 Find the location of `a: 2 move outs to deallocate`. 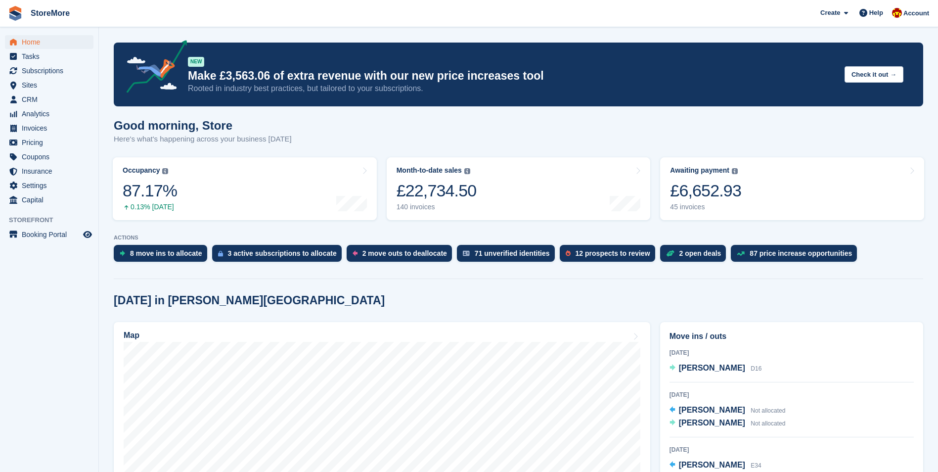

a: 2 move outs to deallocate is located at coordinates (402, 256).